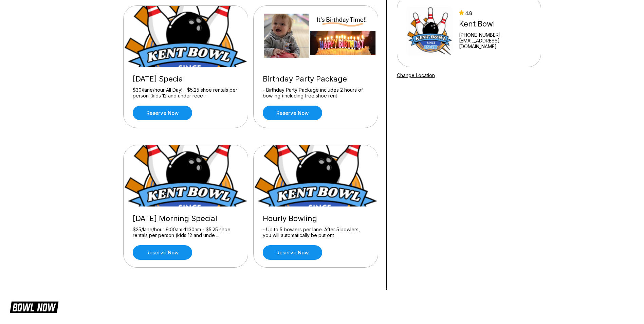 Image resolution: width=644 pixels, height=324 pixels. What do you see at coordinates (496, 13) in the screenshot?
I see `div: 4.8` at bounding box center [496, 13].